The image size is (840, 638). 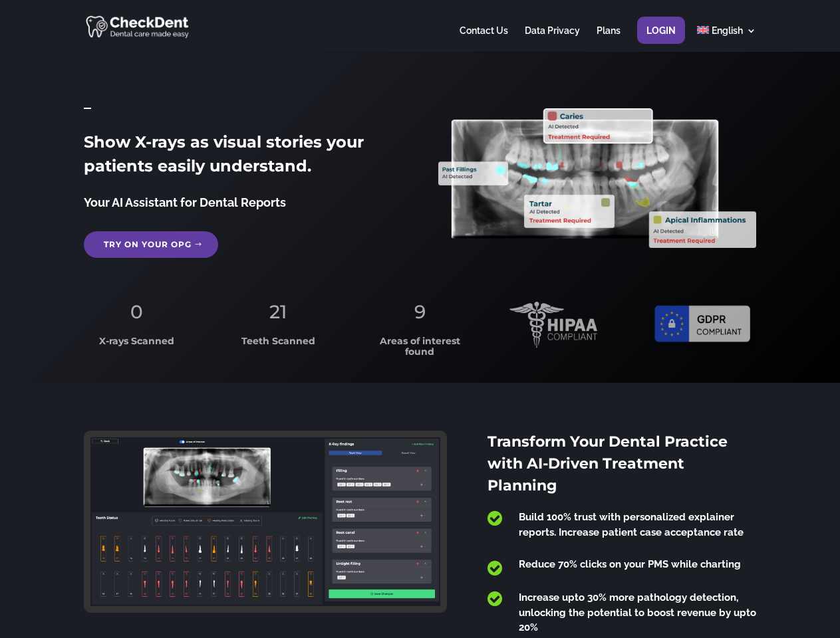 I want to click on img: X_Ray_annotated, so click(x=596, y=178).